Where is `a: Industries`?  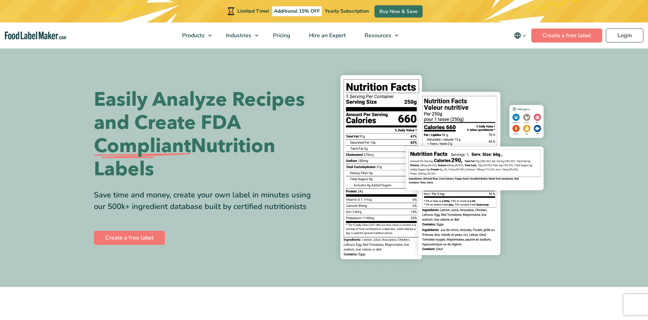
a: Industries is located at coordinates (239, 36).